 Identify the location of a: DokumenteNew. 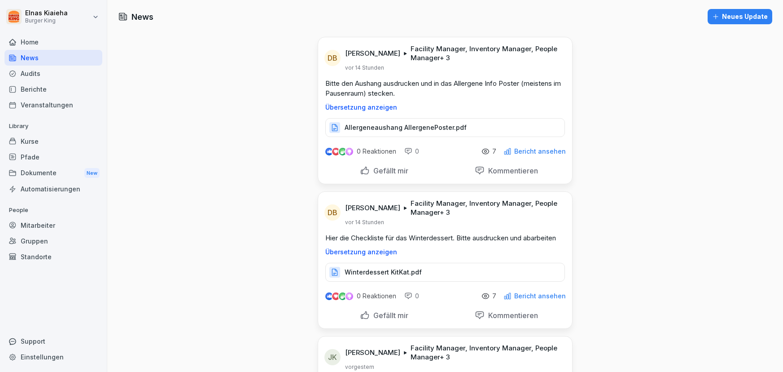
(53, 173).